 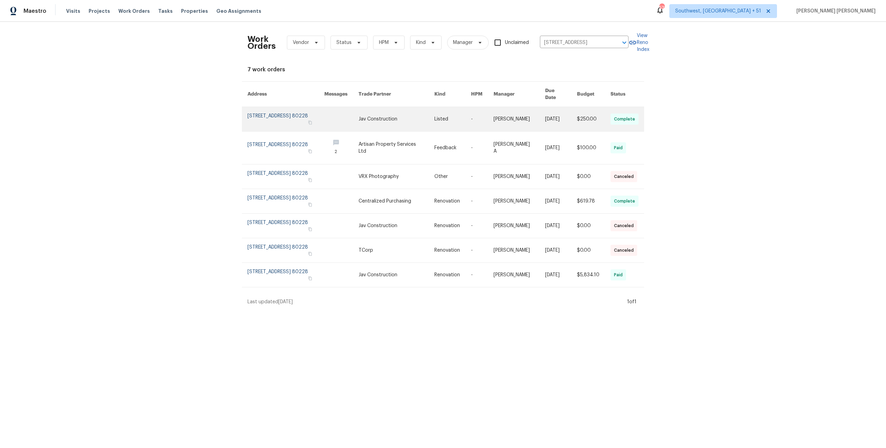 What do you see at coordinates (574, 43) in the screenshot?
I see `input: Enter in an address` at bounding box center [574, 43].